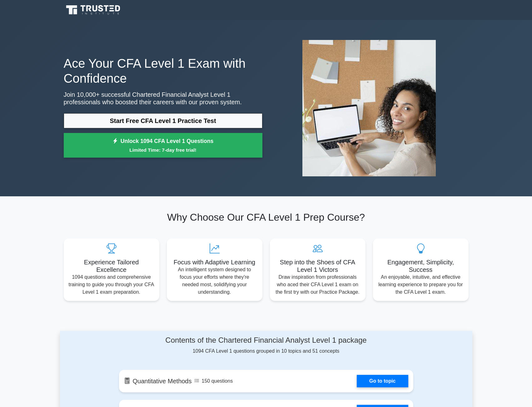 Image resolution: width=532 pixels, height=407 pixels. What do you see at coordinates (266, 217) in the screenshot?
I see `h2: Why Choose Our CFA Level 1 Prep Course?` at bounding box center [266, 217].